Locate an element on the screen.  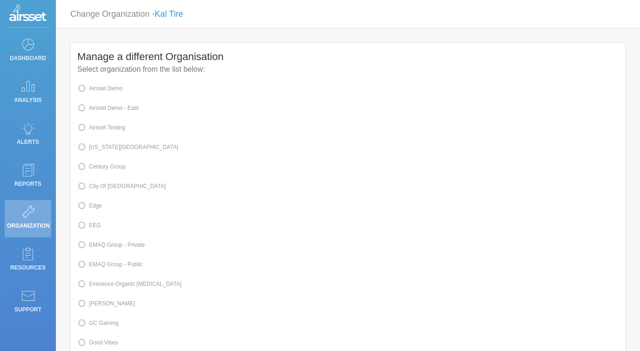
label: Airsset Demo is located at coordinates (100, 89).